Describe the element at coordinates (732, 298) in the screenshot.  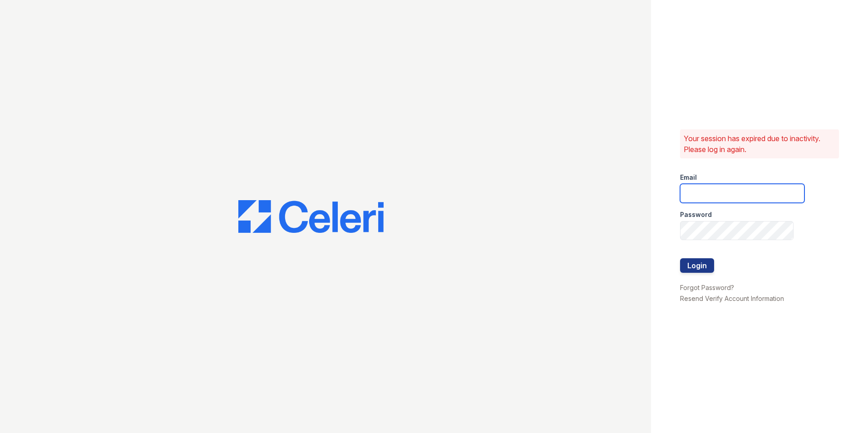
I see `a: Resend Verify Account Information` at that location.